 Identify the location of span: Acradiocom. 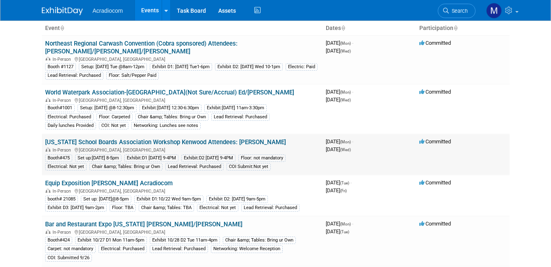
(108, 11).